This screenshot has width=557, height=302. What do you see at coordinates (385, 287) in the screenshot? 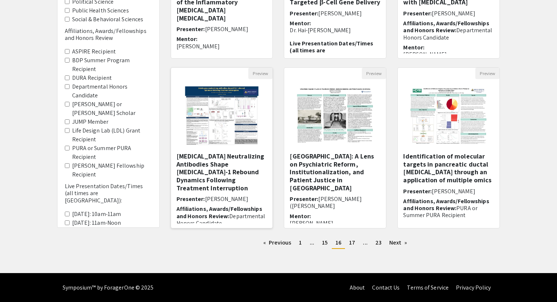
I see `a: Contact Us` at bounding box center [385, 287].